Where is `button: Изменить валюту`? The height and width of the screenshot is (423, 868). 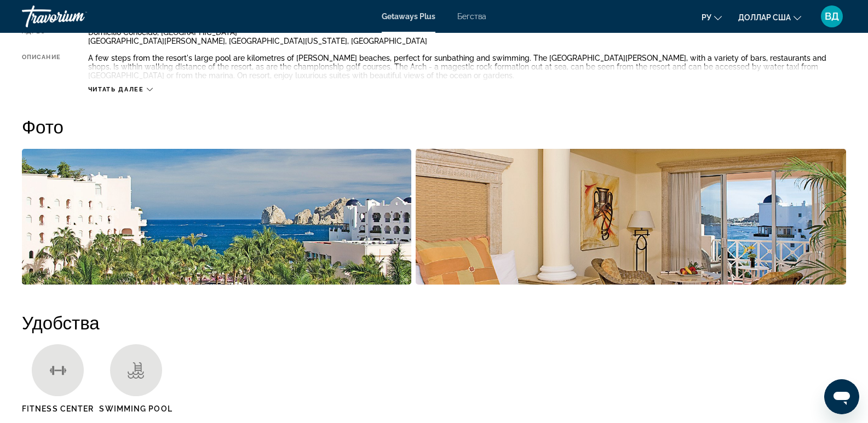 button: Изменить валюту is located at coordinates (769, 17).